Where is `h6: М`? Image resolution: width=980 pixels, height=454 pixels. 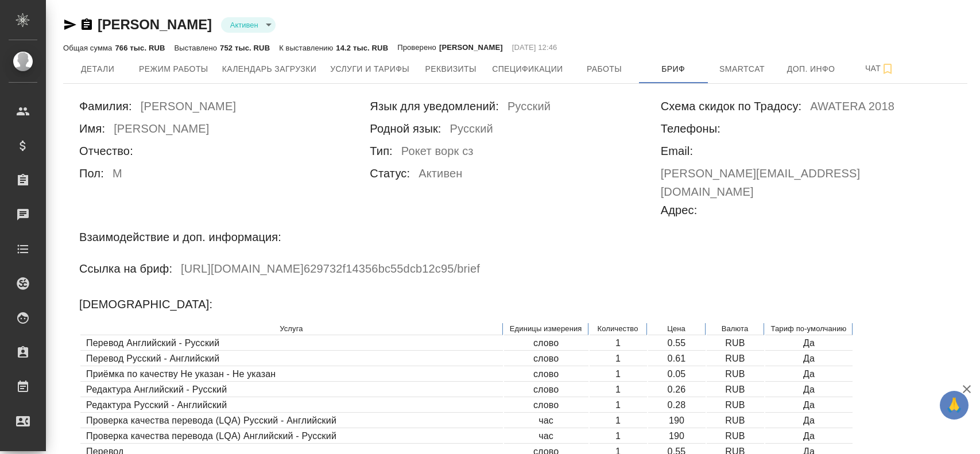
h6: М is located at coordinates (117, 175).